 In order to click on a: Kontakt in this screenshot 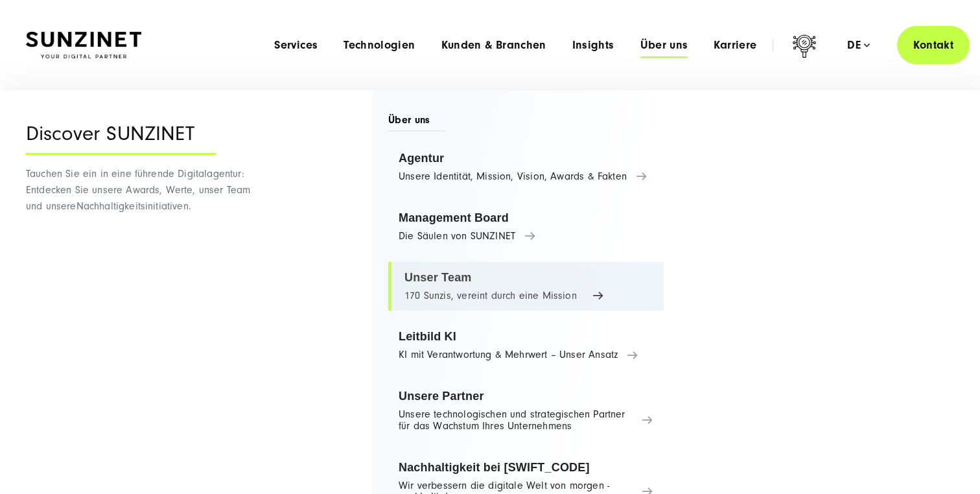, I will do `click(933, 45)`.